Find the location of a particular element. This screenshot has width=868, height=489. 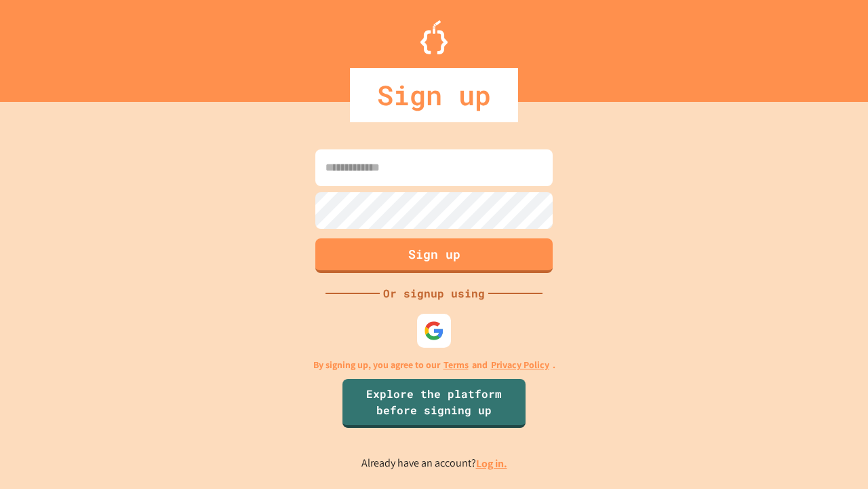

p: Already have an account? is located at coordinates (434, 463).